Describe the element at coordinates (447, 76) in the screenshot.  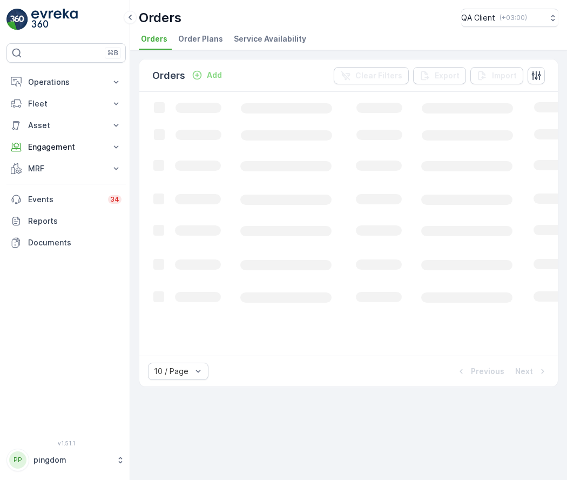
I see `p: Export` at that location.